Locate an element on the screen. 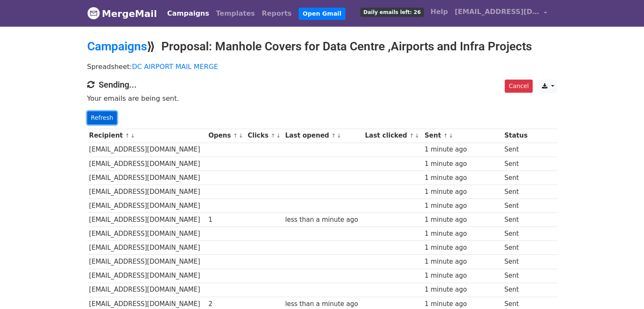 The image size is (644, 309). a: DC AIRPORT MAIL MERGE is located at coordinates (175, 66).